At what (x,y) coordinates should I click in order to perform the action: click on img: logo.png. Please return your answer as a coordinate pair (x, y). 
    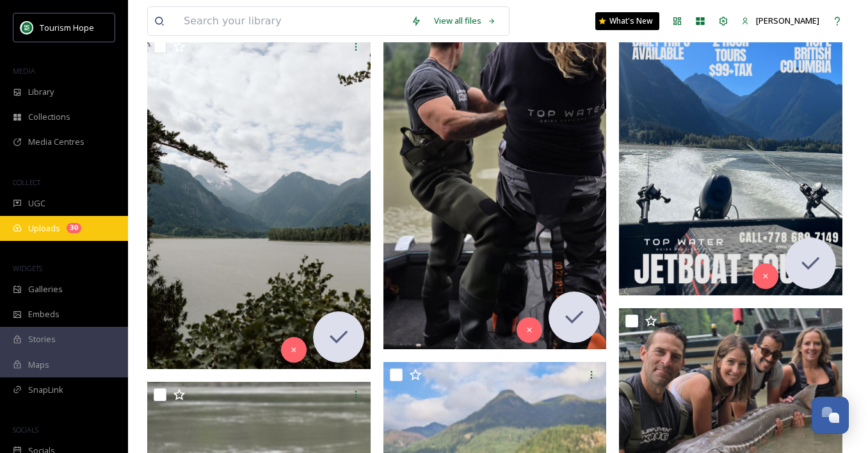
    Looking at the image, I should click on (27, 28).